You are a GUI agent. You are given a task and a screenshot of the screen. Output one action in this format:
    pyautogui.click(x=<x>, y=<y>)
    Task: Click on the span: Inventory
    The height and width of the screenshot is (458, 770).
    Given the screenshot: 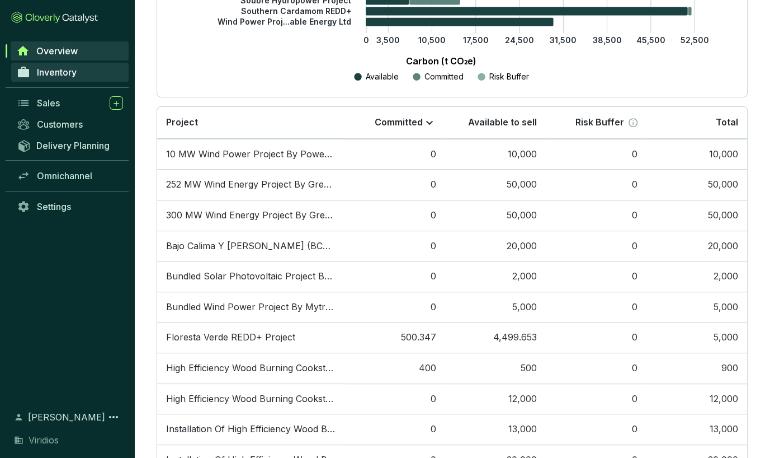 What is the action you would take?
    pyautogui.click(x=56, y=72)
    